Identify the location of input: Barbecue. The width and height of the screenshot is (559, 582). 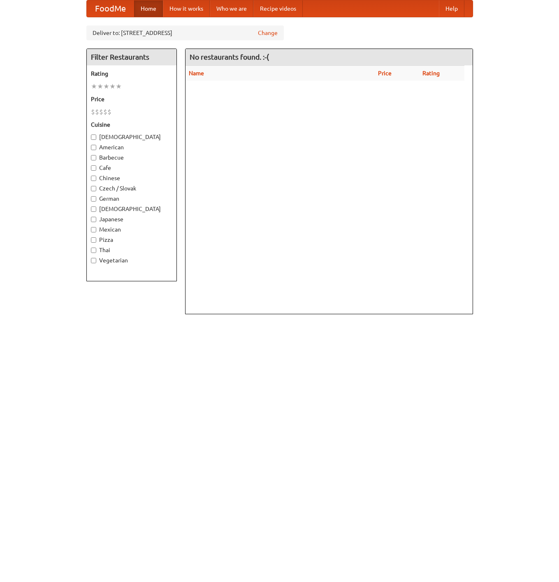
(93, 158).